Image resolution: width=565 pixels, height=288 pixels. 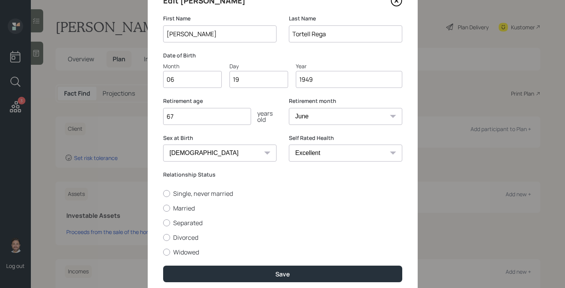 I want to click on label: Separated, so click(x=283, y=223).